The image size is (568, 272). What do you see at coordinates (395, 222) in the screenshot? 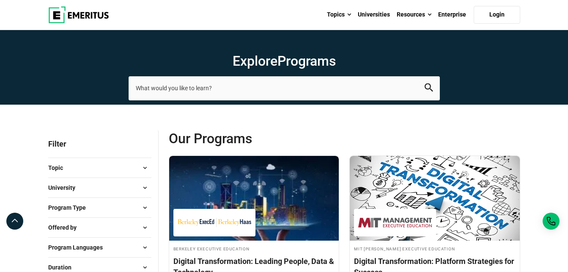
I see `img: MIT Sloan Executive Education` at bounding box center [395, 222].